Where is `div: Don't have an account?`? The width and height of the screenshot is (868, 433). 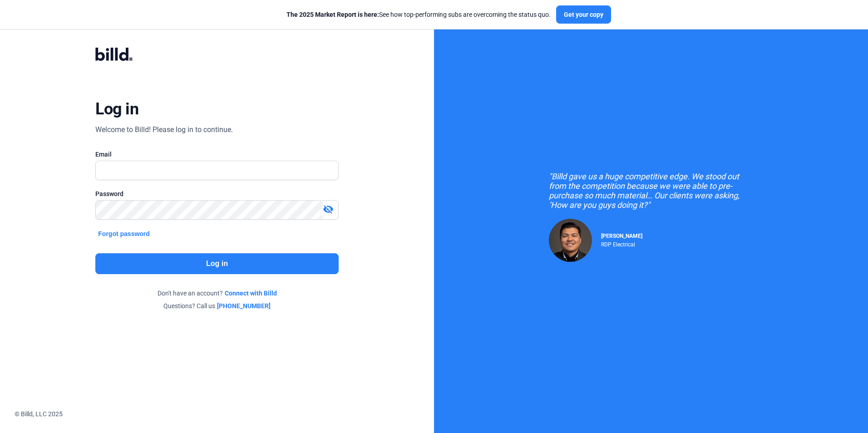 div: Don't have an account? is located at coordinates (216, 294).